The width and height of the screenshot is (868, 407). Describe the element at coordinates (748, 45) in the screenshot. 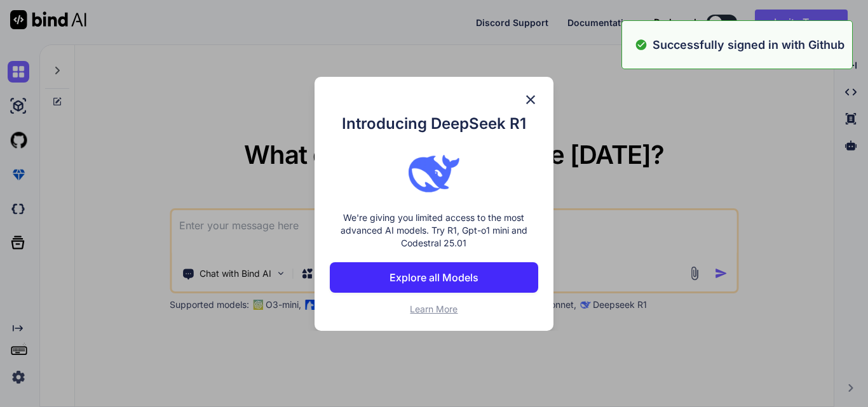

I see `p: Successfully signed in with Github` at that location.